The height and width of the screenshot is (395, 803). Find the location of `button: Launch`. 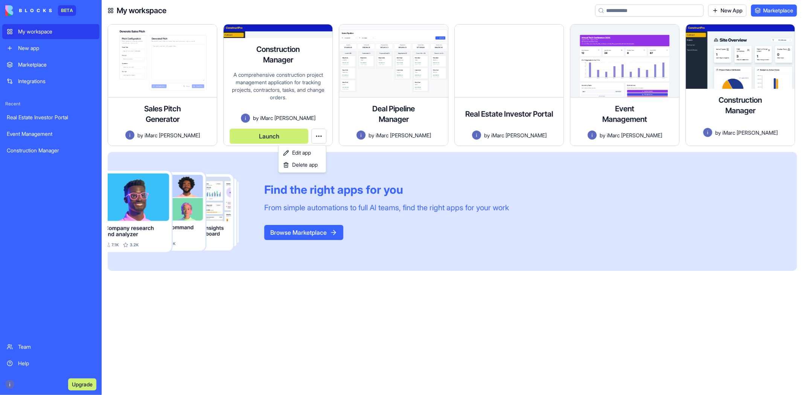

button: Launch is located at coordinates (269, 136).